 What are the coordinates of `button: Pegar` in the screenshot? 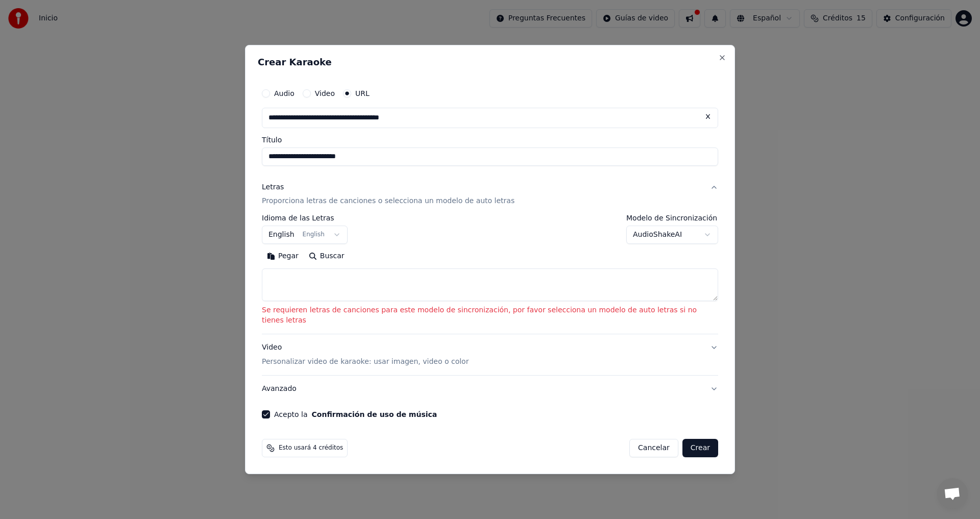 It's located at (282, 257).